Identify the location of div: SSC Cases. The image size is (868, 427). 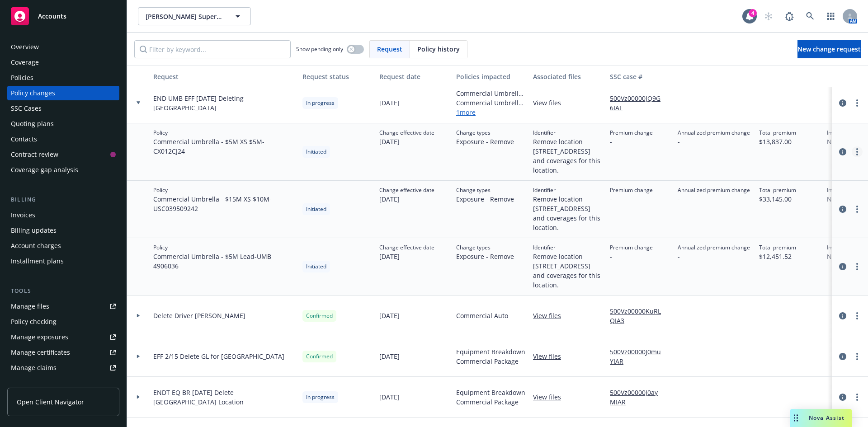
(26, 108).